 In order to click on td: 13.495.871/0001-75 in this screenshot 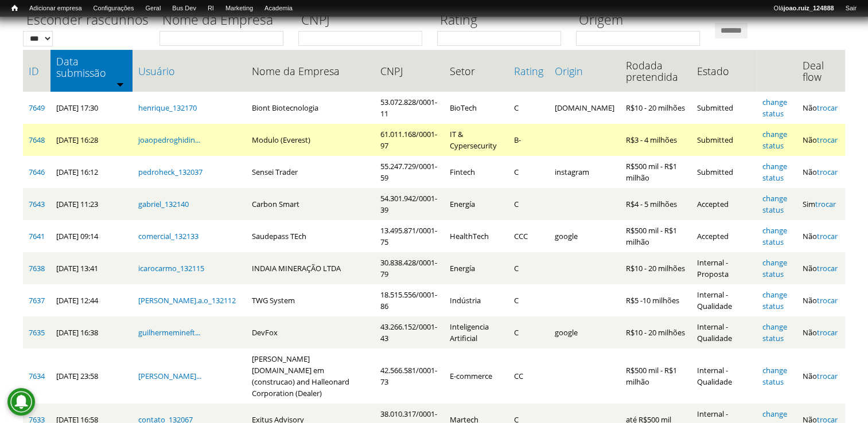, I will do `click(409, 236)`.